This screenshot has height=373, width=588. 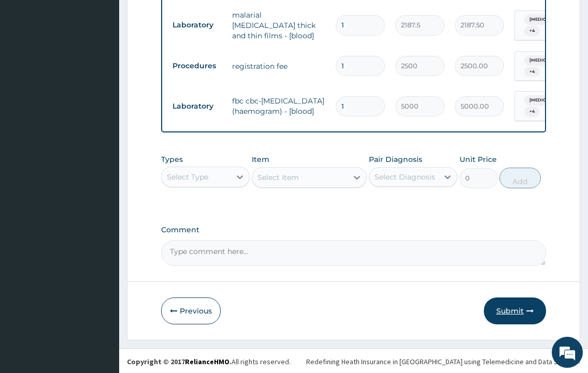 What do you see at coordinates (187, 177) in the screenshot?
I see `div: Select Type` at bounding box center [187, 177].